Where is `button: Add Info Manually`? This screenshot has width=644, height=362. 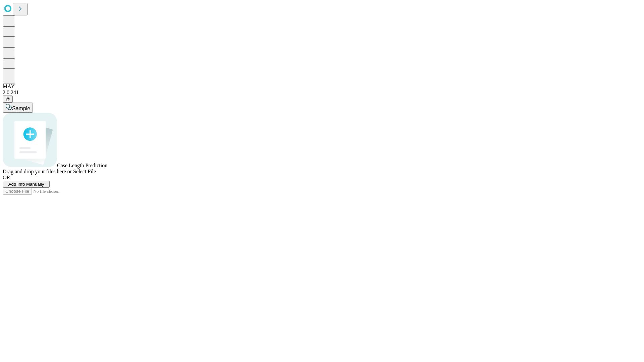 button: Add Info Manually is located at coordinates (26, 184).